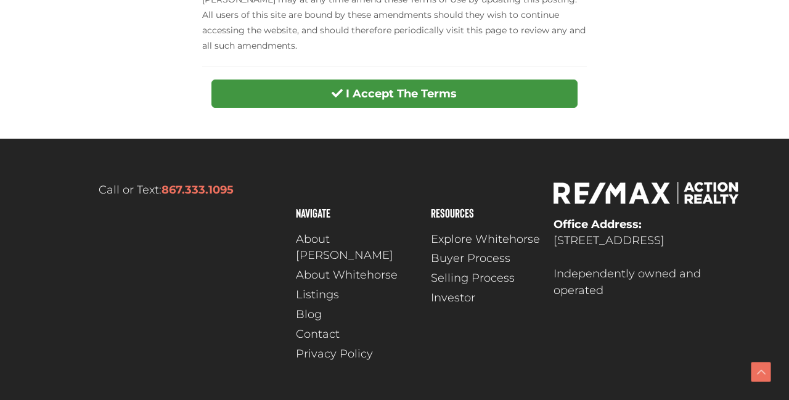 Image resolution: width=789 pixels, height=400 pixels. Describe the element at coordinates (357, 213) in the screenshot. I see `h4: Navigate` at that location.